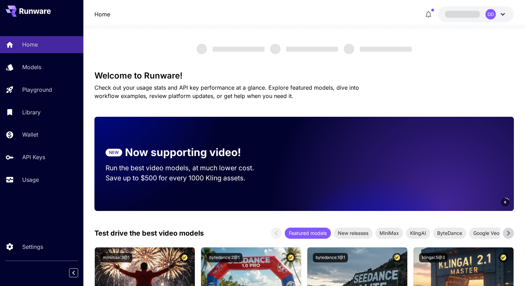 This screenshot has width=525, height=286. What do you see at coordinates (449, 232) in the screenshot?
I see `span: ByteDance` at bounding box center [449, 232].